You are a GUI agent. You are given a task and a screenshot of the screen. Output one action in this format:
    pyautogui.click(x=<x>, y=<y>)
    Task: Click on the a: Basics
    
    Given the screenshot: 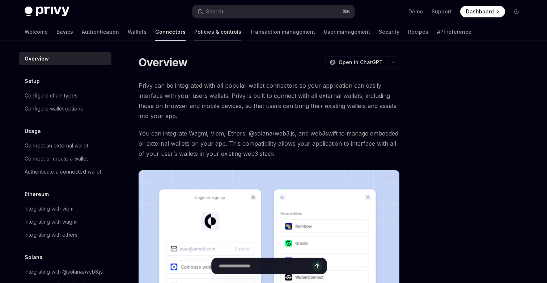 What is the action you would take?
    pyautogui.click(x=65, y=32)
    